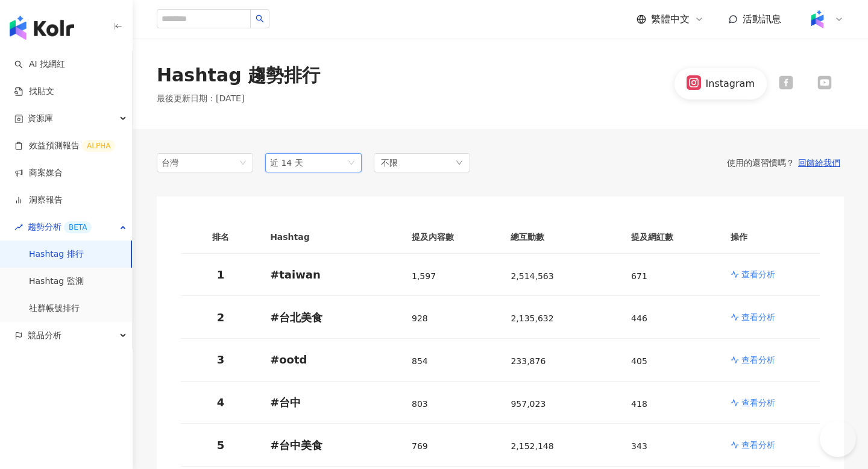 This screenshot has width=868, height=469. Describe the element at coordinates (424, 276) in the screenshot. I see `span: 1,597` at that location.